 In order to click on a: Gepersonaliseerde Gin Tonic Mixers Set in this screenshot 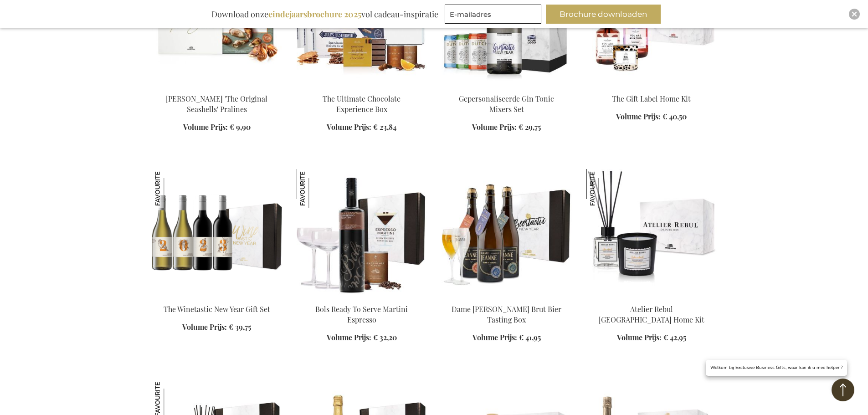, I will do `click(506, 104)`.